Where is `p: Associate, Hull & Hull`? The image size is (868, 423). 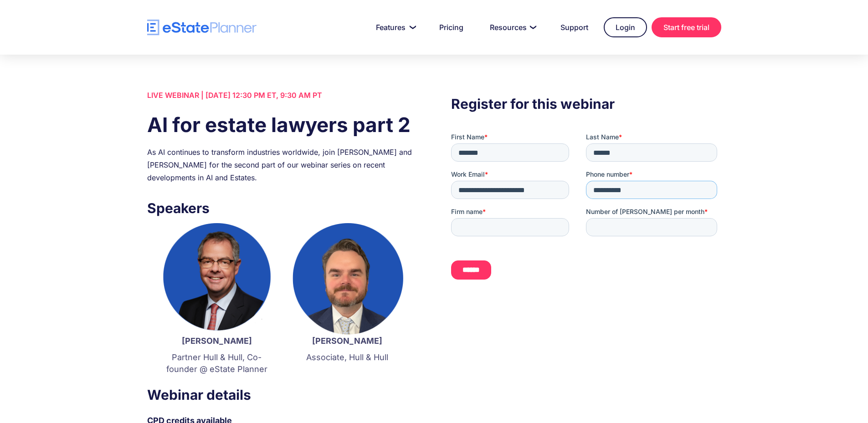
p: Associate, Hull & Hull is located at coordinates (347, 357).